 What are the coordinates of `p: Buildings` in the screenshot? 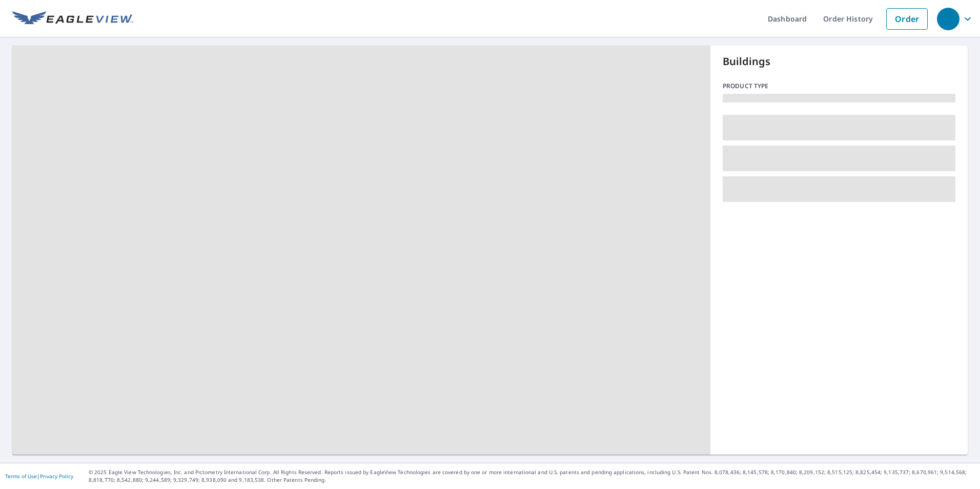 It's located at (839, 62).